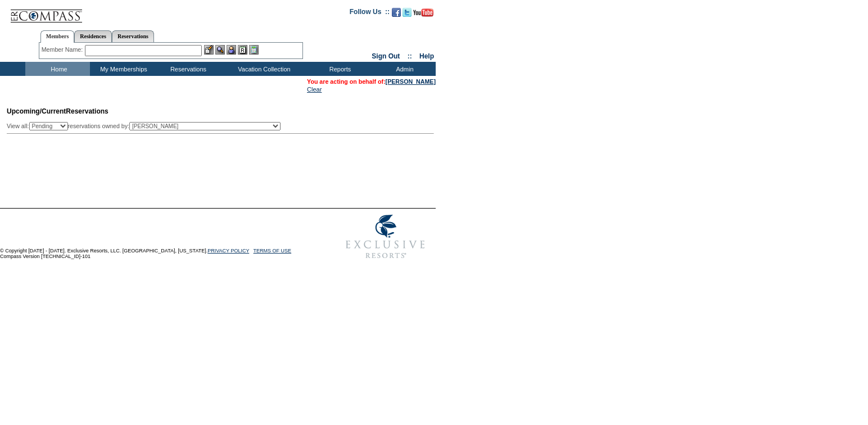 This screenshot has width=868, height=425. I want to click on img: Subscribe to our YouTube Channel, so click(424, 12).